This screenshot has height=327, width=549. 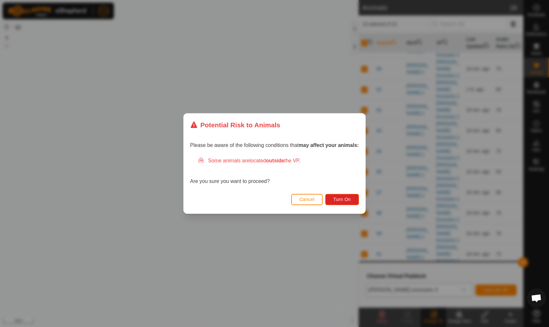 What do you see at coordinates (342, 199) in the screenshot?
I see `button: Turn On` at bounding box center [342, 199].